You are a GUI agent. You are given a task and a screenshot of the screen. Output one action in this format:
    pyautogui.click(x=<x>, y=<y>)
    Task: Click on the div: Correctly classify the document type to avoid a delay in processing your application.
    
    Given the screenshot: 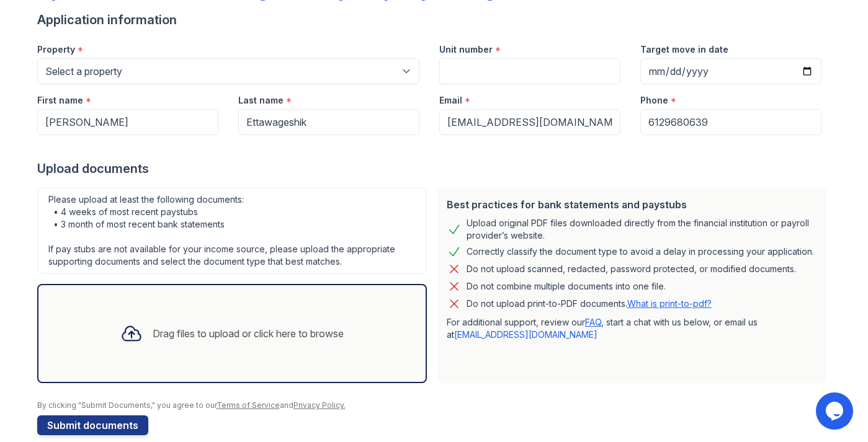 What is the action you would take?
    pyautogui.click(x=641, y=252)
    